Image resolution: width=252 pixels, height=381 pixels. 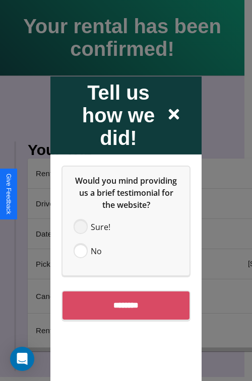 I want to click on span: Would you mind providing us a brief testimonial for the website?, so click(x=127, y=192).